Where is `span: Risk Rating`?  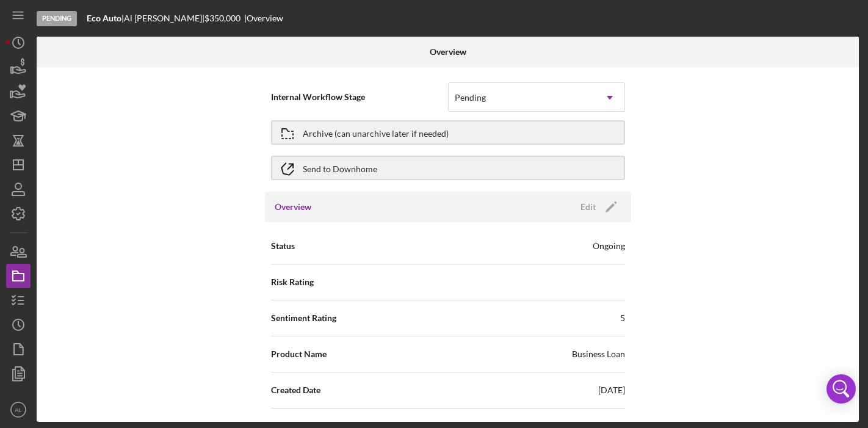
span: Risk Rating is located at coordinates (292, 282).